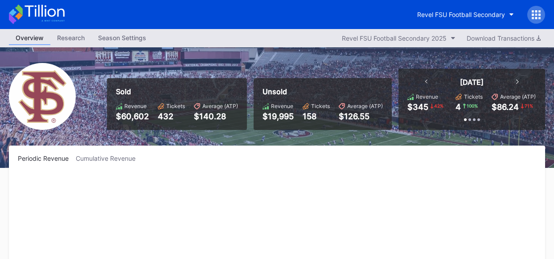  What do you see at coordinates (278, 116) in the screenshot?
I see `div: $19,995` at bounding box center [278, 116].